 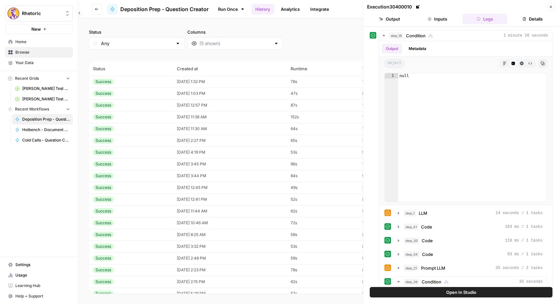 What do you see at coordinates (39, 78) in the screenshot?
I see `button: Recent Grids` at bounding box center [39, 78].